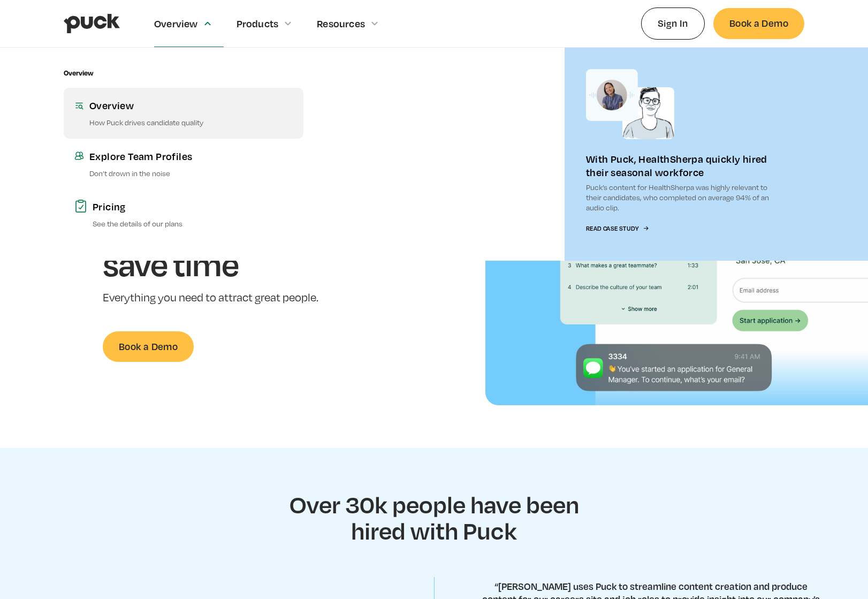  Describe the element at coordinates (183, 113) in the screenshot. I see `a: OverviewHow Puck drives candidate quality` at that location.